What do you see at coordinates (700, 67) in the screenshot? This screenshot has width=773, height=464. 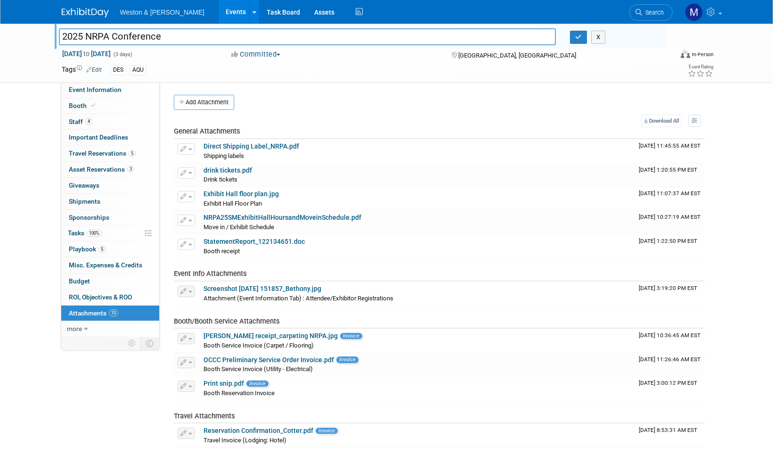 I see `div: Event Rating` at bounding box center [700, 67].